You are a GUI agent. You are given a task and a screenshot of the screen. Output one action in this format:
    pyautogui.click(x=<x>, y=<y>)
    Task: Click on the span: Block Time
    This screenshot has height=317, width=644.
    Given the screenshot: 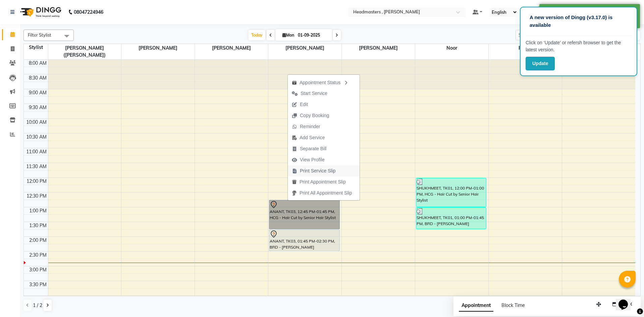 What is the action you would take?
    pyautogui.click(x=513, y=305)
    